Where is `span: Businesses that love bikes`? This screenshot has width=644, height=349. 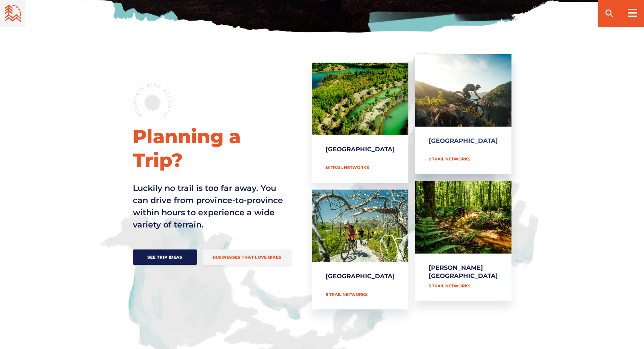
span: Businesses that love bikes is located at coordinates (247, 257).